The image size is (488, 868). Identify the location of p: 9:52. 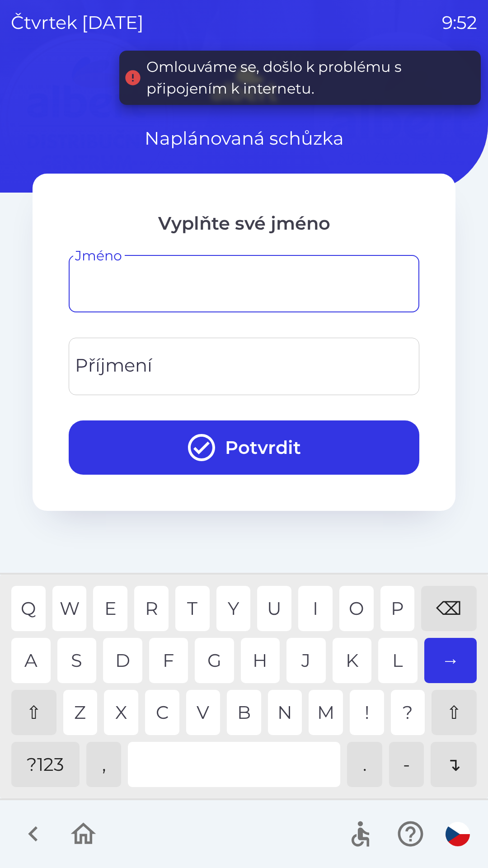
(459, 23).